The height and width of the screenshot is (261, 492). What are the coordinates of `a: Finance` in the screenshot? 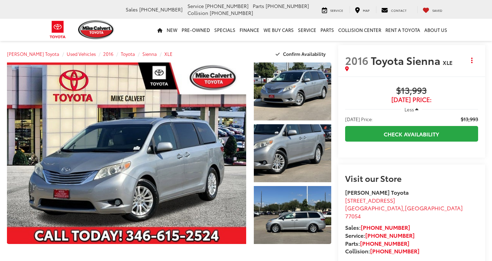 It's located at (249, 30).